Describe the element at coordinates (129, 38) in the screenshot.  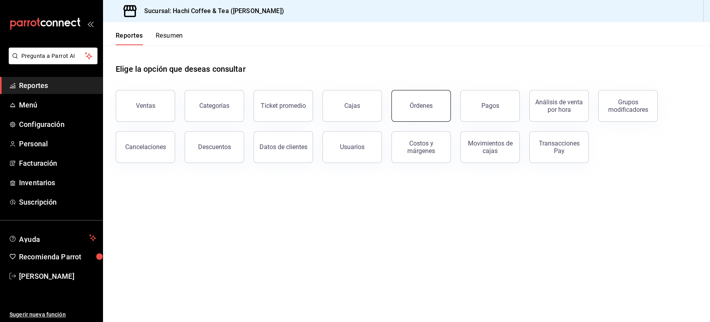
I see `button: Reportes` at that location.